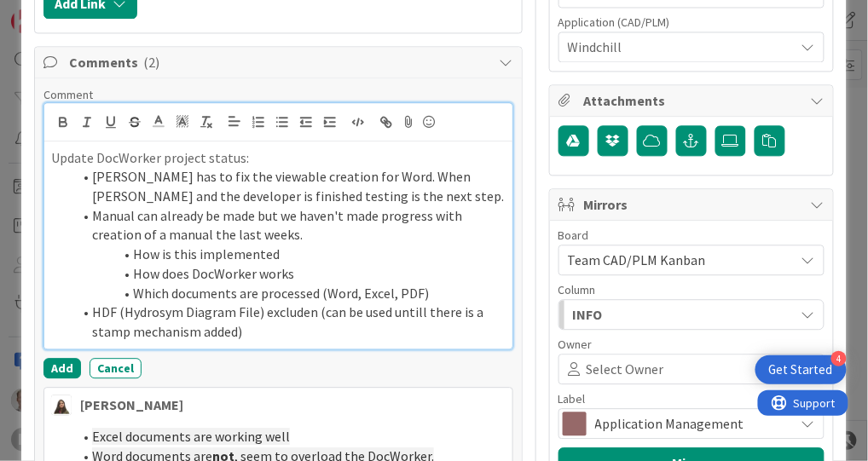  What do you see at coordinates (693, 205) in the screenshot?
I see `span: Mirrors` at bounding box center [693, 205].